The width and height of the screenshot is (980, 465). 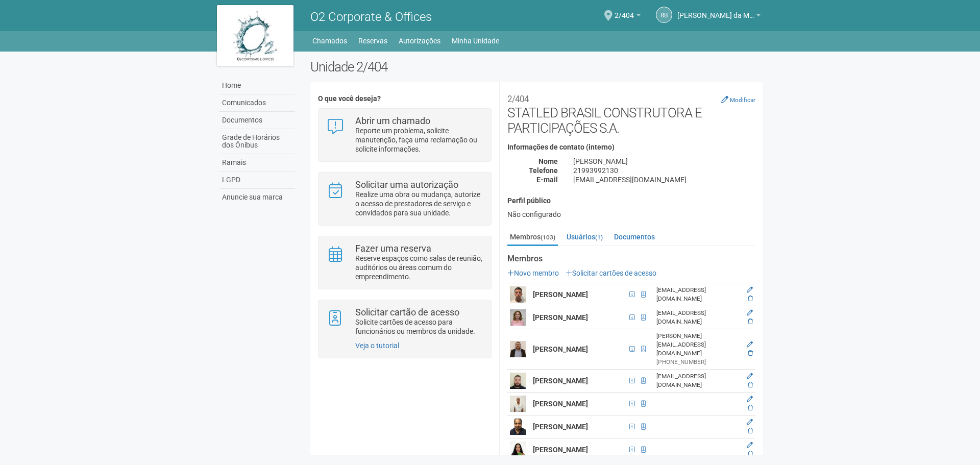 What do you see at coordinates (393, 120) in the screenshot?
I see `strong: Abrir um chamado` at bounding box center [393, 120].